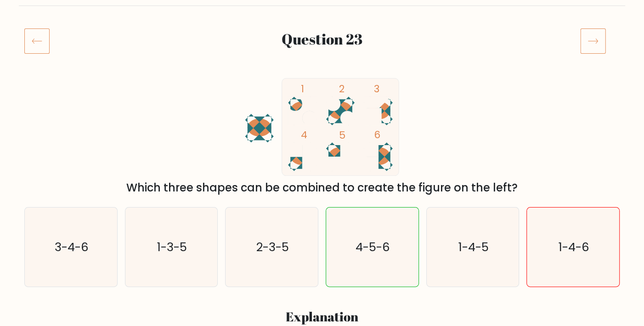 The image size is (644, 326). What do you see at coordinates (302, 89) in the screenshot?
I see `tspan: 1` at bounding box center [302, 89].